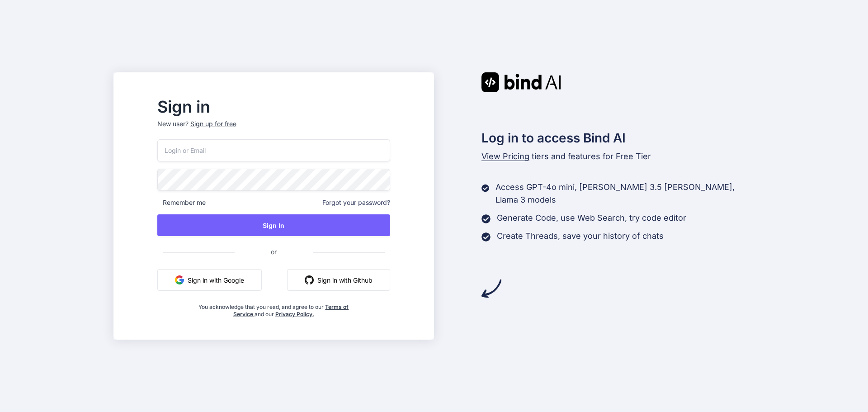  What do you see at coordinates (209, 280) in the screenshot?
I see `button: Sign in with Google` at bounding box center [209, 280].